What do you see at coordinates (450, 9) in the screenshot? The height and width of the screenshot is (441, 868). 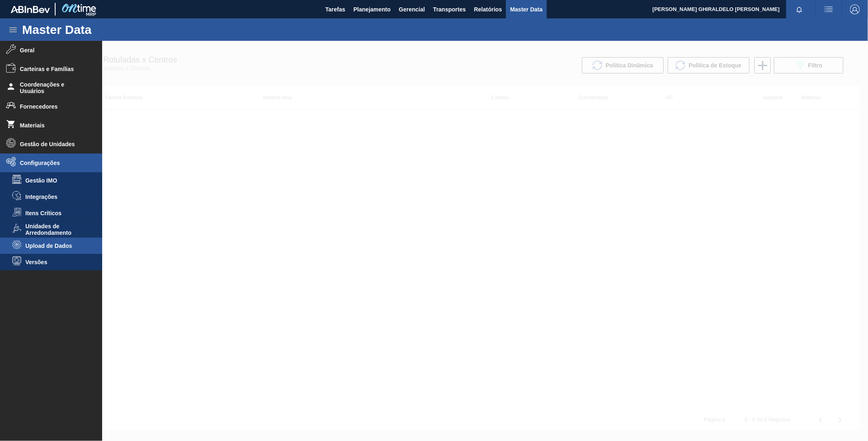 I see `span: Transportes` at bounding box center [450, 9].